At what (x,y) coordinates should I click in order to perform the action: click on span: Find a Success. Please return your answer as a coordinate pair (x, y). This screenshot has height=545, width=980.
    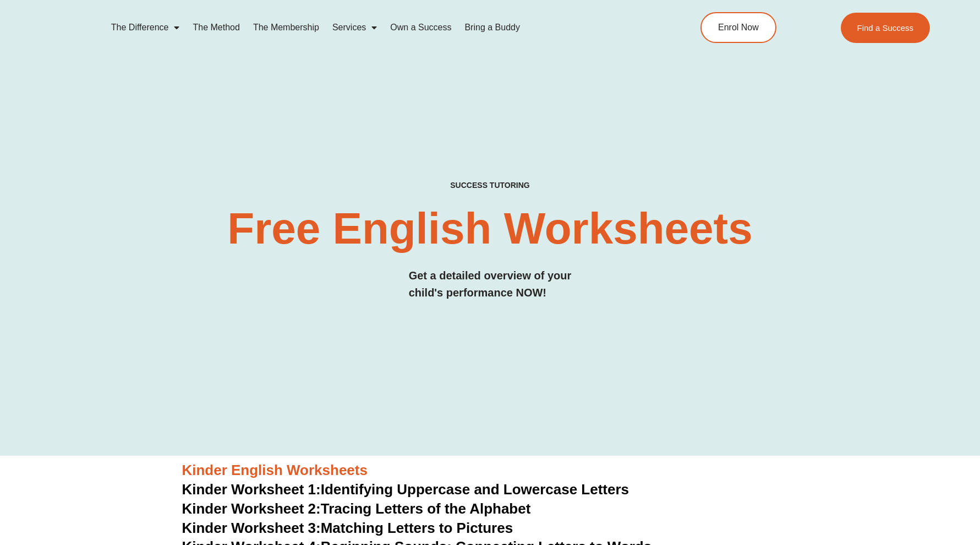
    Looking at the image, I should click on (885, 27).